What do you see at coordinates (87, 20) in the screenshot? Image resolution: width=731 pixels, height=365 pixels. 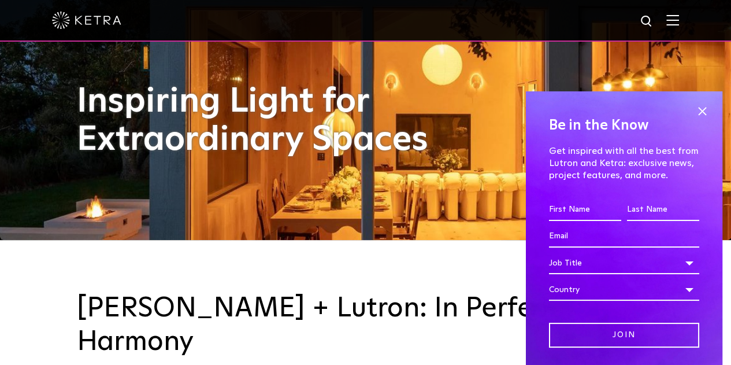 I see `img: ketra-logo-2019-white` at bounding box center [87, 20].